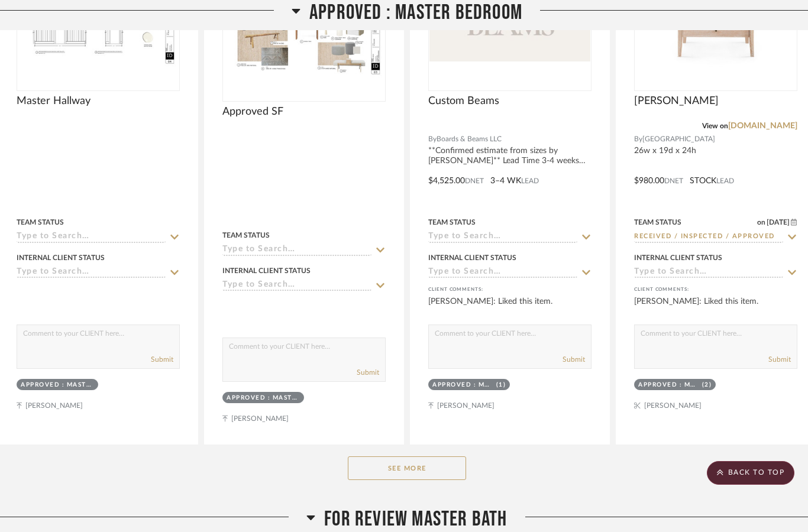 Image resolution: width=808 pixels, height=532 pixels. Describe the element at coordinates (415, 519) in the screenshot. I see `span: FOR REVIEW Master Bath` at that location.